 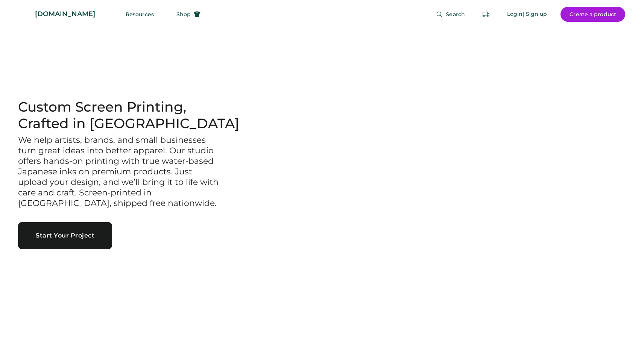 What do you see at coordinates (593, 14) in the screenshot?
I see `button: Create a product` at bounding box center [593, 14].